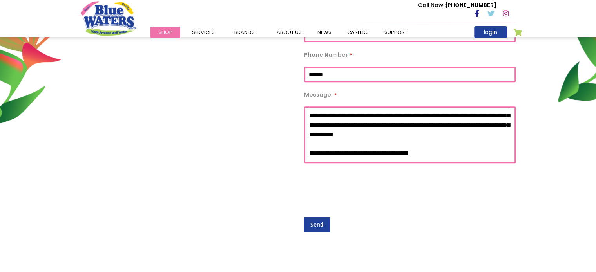 Image resolution: width=596 pixels, height=272 pixels. Describe the element at coordinates (203, 32) in the screenshot. I see `span: Services` at that location.